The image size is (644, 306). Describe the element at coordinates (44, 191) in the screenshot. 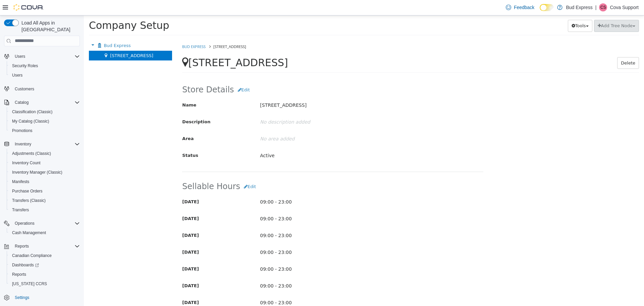

I see `button: Purchase Orders` at that location.